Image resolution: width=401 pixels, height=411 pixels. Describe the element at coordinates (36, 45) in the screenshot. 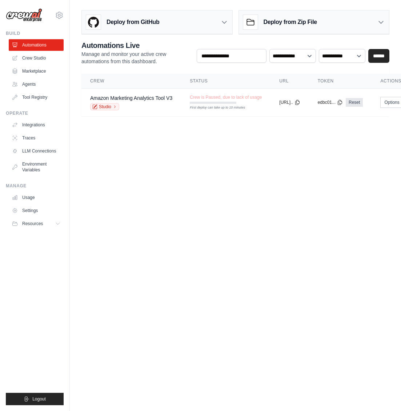

I see `a: Automations` at that location.